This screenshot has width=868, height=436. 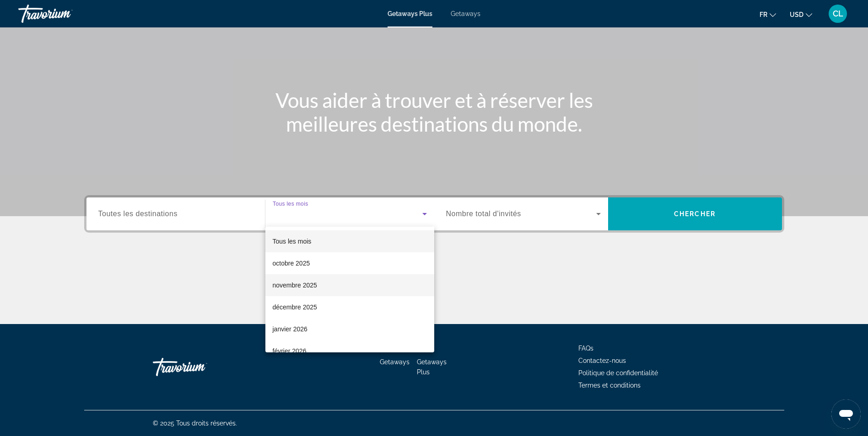 What do you see at coordinates (295, 285) in the screenshot?
I see `span: novembre 2025` at bounding box center [295, 285].